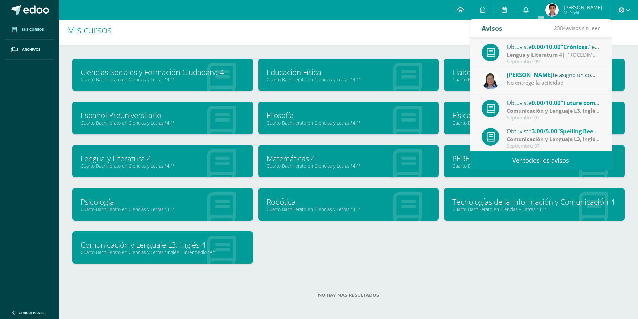 This screenshot has height=319, width=638. I want to click on span: 3.00/5.00, so click(544, 131).